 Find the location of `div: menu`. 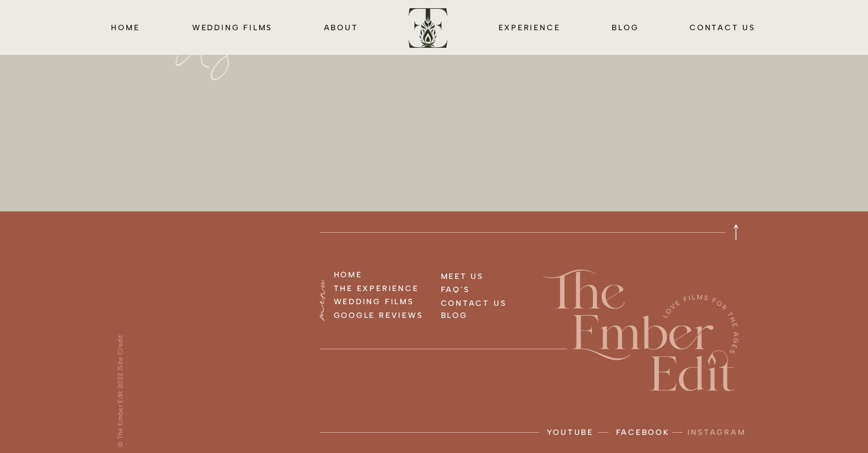

div: menu is located at coordinates (320, 299).